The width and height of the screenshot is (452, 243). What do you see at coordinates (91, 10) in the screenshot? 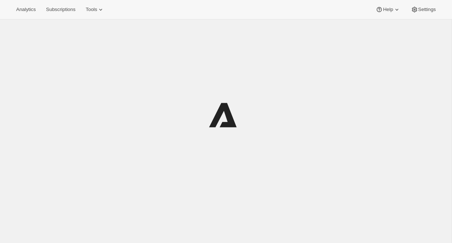
I see `span: Tools` at bounding box center [91, 10].